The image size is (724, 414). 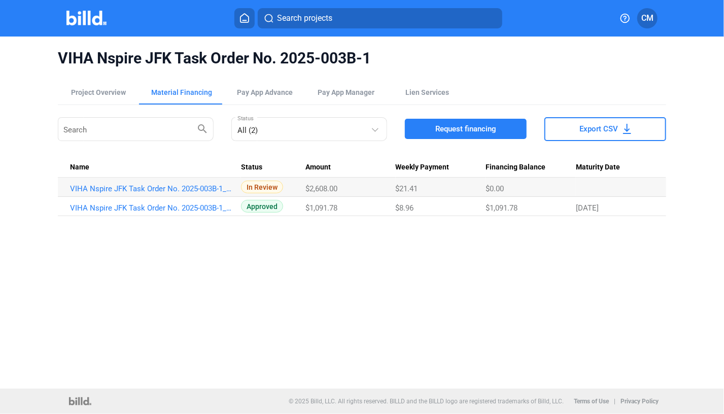 What do you see at coordinates (151, 189) in the screenshot?
I see `a: VIHA Nspire JFK Task Order No. 2025-003B-1_MF_6` at bounding box center [151, 189].